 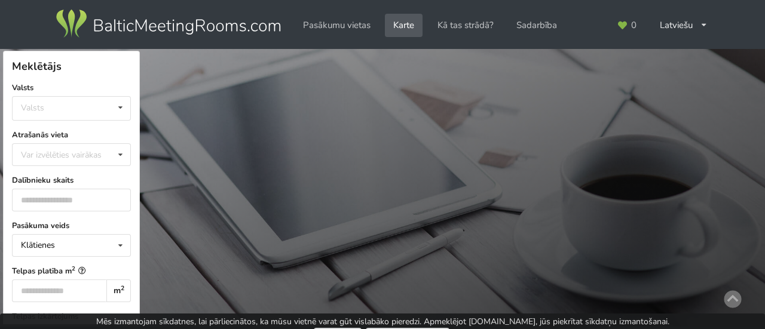 What do you see at coordinates (36, 66) in the screenshot?
I see `span: Meklētājs` at bounding box center [36, 66].